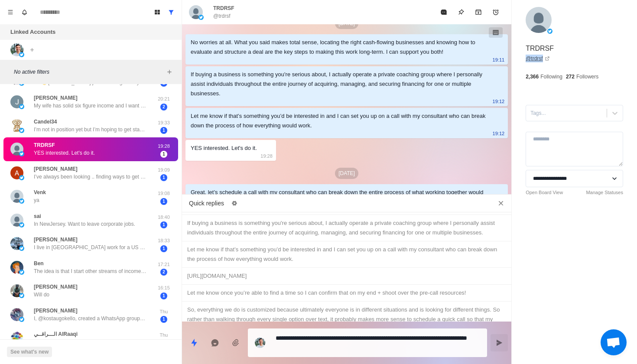 This screenshot has width=637, height=364. Describe the element at coordinates (90, 105) in the screenshot. I see `p: My wife has solid six figure income and I want to be my own boss, recession proof/boring business...` at that location.